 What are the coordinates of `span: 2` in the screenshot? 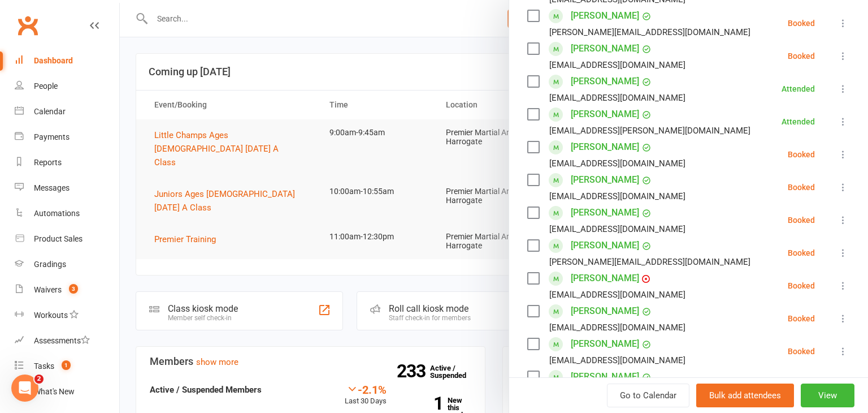 It's located at (39, 379).